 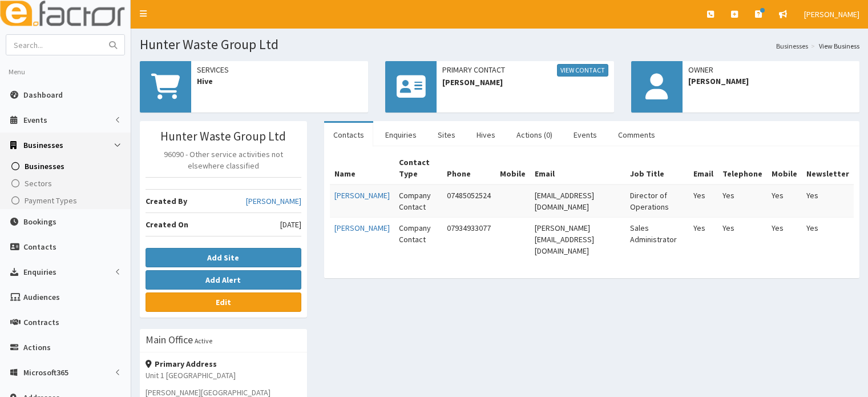 What do you see at coordinates (46, 372) in the screenshot?
I see `span: Microsoft365` at bounding box center [46, 372].